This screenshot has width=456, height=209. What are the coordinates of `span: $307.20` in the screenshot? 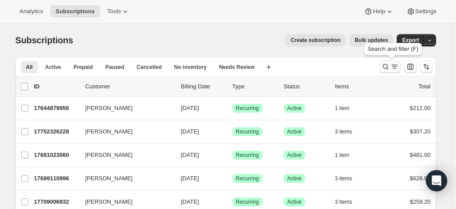 It's located at (420, 132).